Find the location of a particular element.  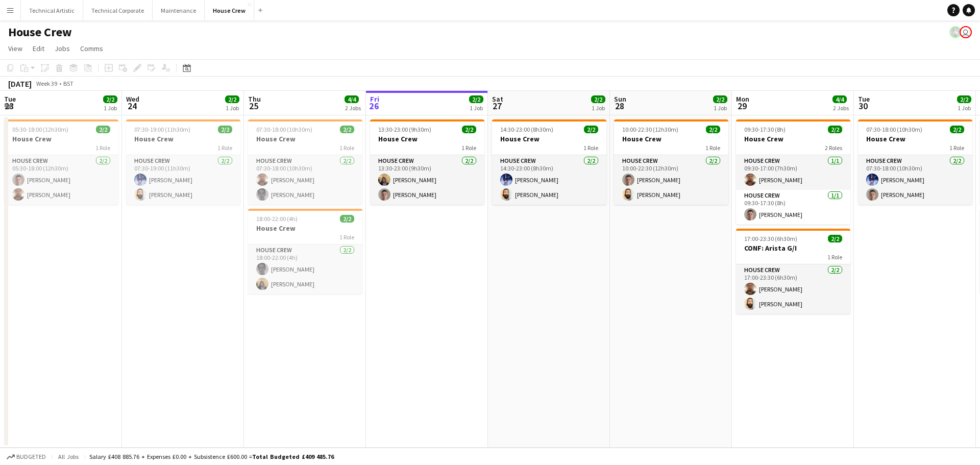

span: 05:30-18:00 (12h30m) is located at coordinates (41, 129).